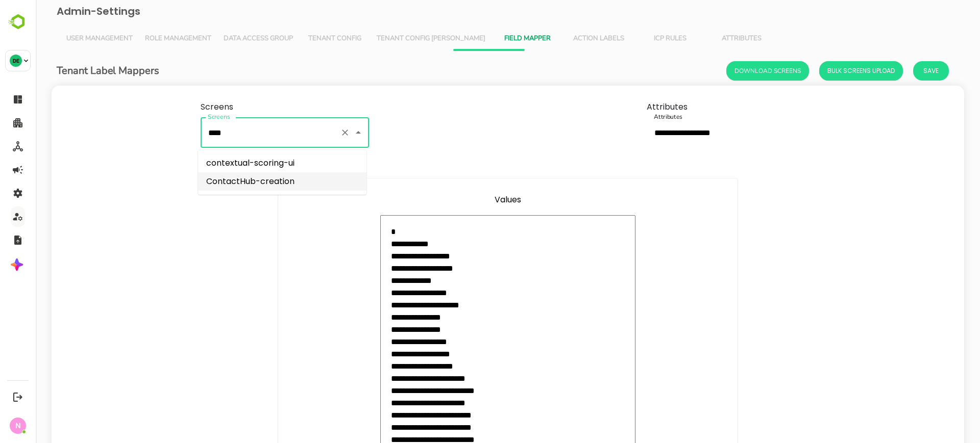  I want to click on div: N, so click(18, 426).